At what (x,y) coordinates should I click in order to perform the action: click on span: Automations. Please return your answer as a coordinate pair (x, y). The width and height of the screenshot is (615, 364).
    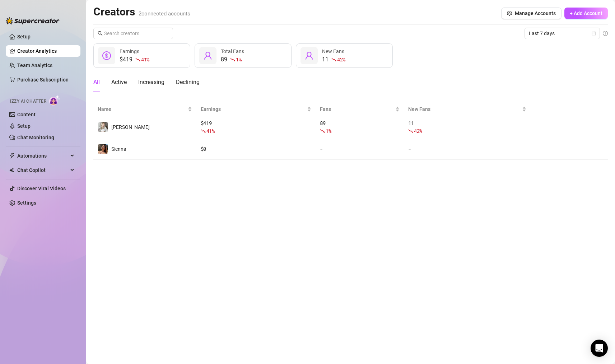
    Looking at the image, I should click on (43, 156).